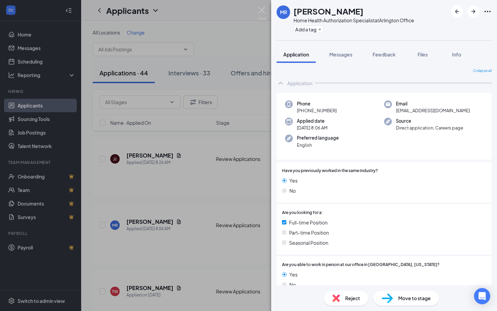 The width and height of the screenshot is (497, 311). Describe the element at coordinates (302, 213) in the screenshot. I see `span: Are you looking for a:` at that location.